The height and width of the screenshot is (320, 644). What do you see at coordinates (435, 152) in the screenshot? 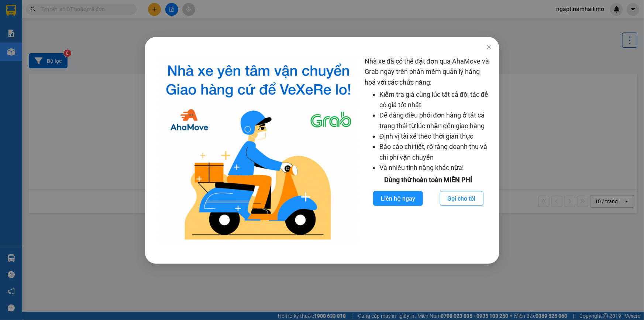
I see `li: Báo cáo chi tiết, rõ ràng doanh thu và chi phí vận chuyển` at bounding box center [435, 152].